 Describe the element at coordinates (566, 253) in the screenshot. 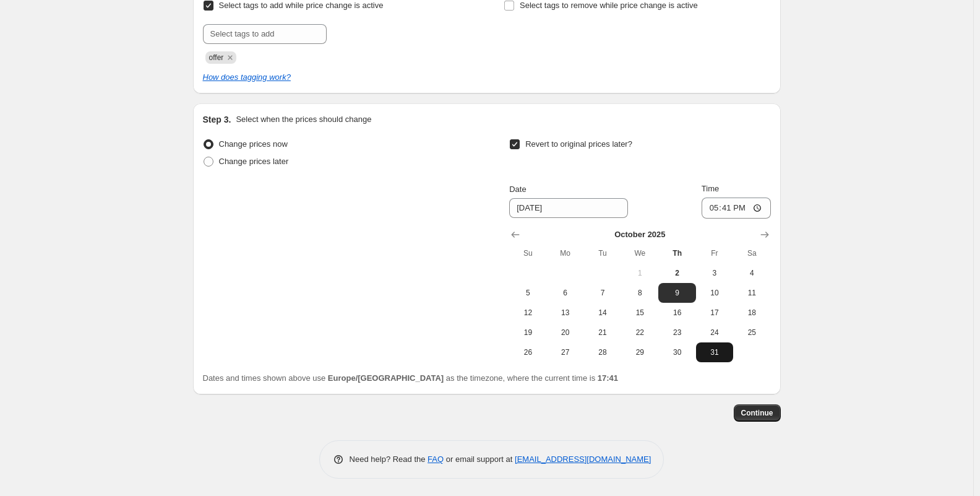

I see `th: Monday` at that location.